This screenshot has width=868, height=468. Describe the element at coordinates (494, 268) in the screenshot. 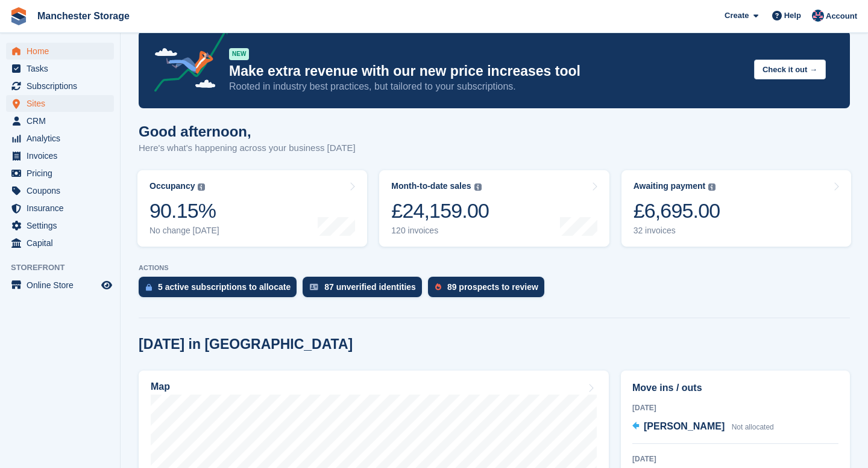

I see `p: ACTIONS` at that location.